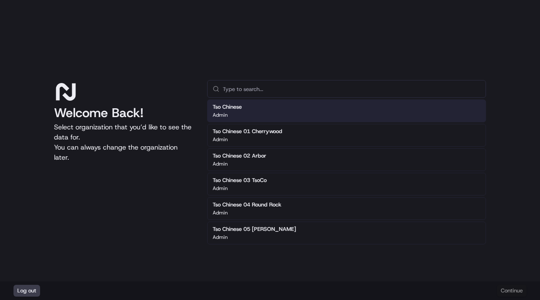  I want to click on h2: Tso Chinese 01 Cherrywood, so click(247, 132).